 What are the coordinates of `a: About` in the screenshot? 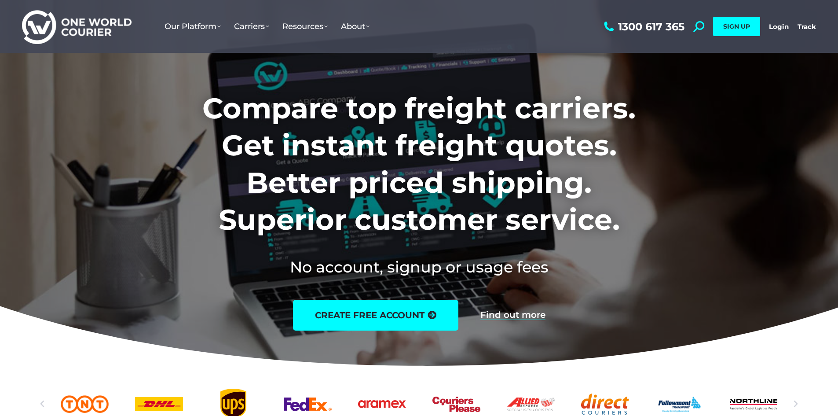 It's located at (355, 26).